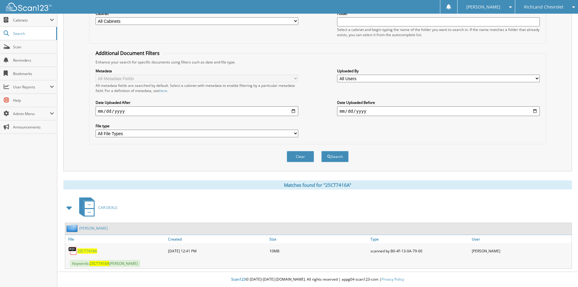  What do you see at coordinates (33, 127) in the screenshot?
I see `span: Announcements` at bounding box center [33, 127].